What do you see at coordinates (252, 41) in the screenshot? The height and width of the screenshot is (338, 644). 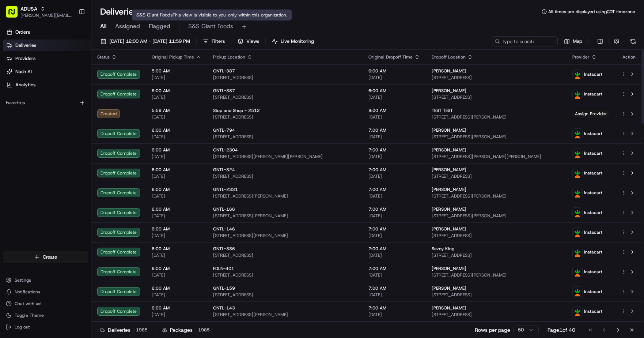 I see `span: Views` at bounding box center [252, 41].